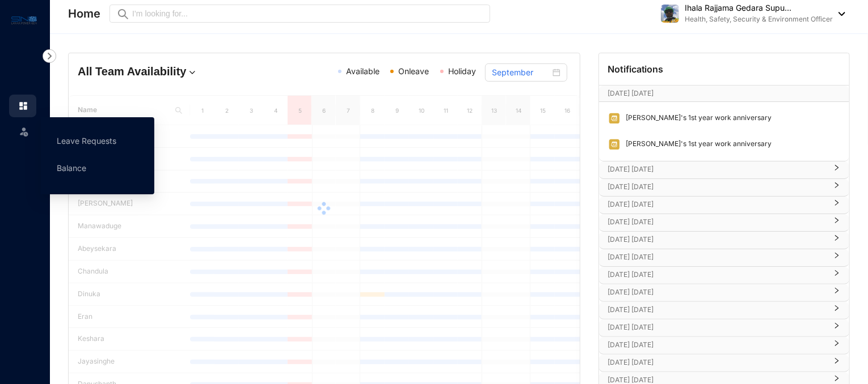 This screenshot has width=868, height=384. I want to click on input: I’m looking for..., so click(308, 13).